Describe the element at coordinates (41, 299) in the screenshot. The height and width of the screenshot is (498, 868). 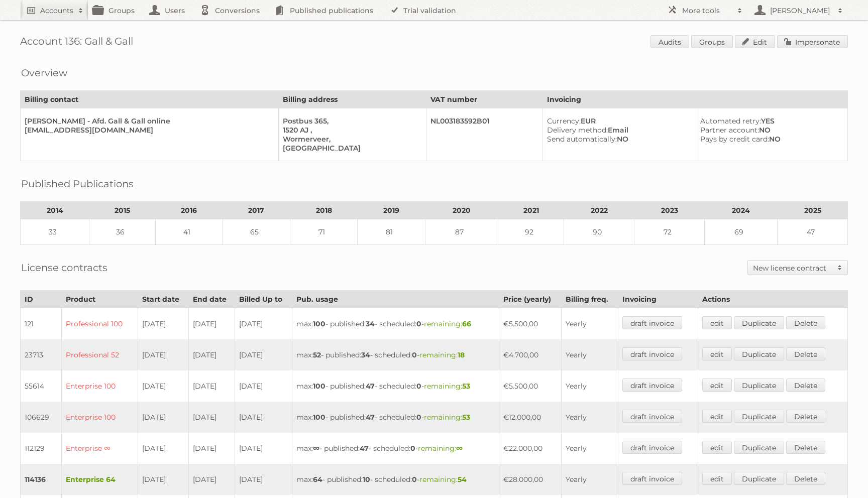
I see `th: ID` at that location.